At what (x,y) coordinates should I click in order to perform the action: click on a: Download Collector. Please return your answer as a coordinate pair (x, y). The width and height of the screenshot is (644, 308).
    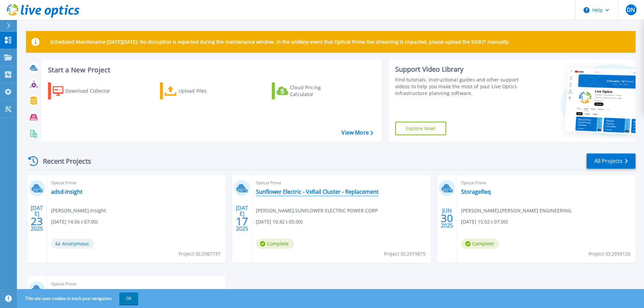
    Looking at the image, I should click on (85, 91).